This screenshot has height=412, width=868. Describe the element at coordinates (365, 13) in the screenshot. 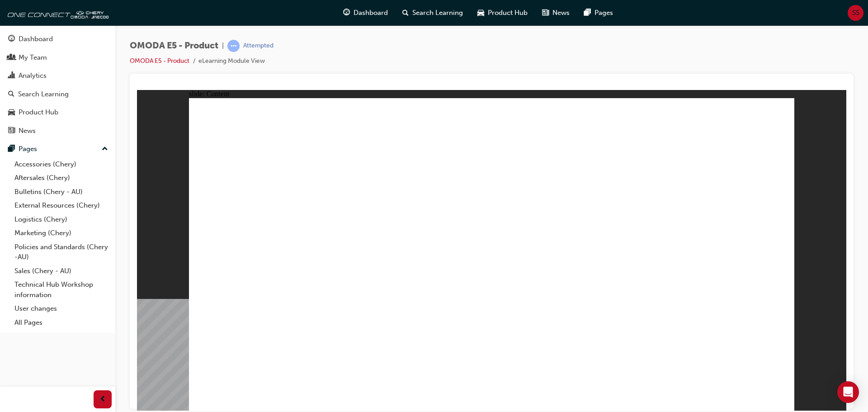

I see `a: guage-iconDashboard` at that location.